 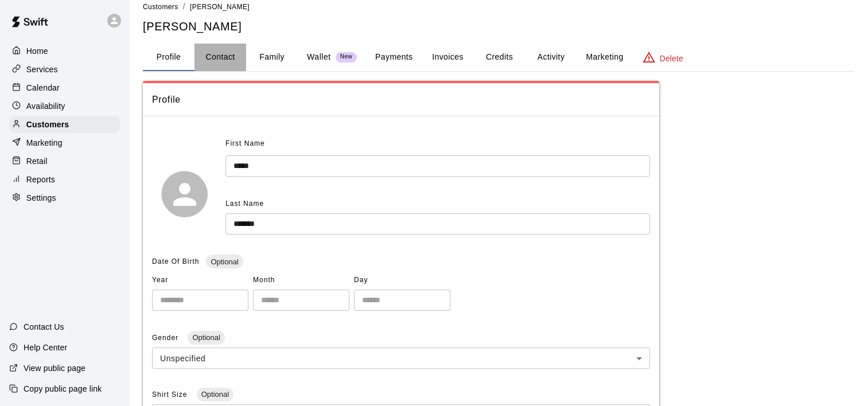 I want to click on nav: breadcrumb, so click(x=499, y=7).